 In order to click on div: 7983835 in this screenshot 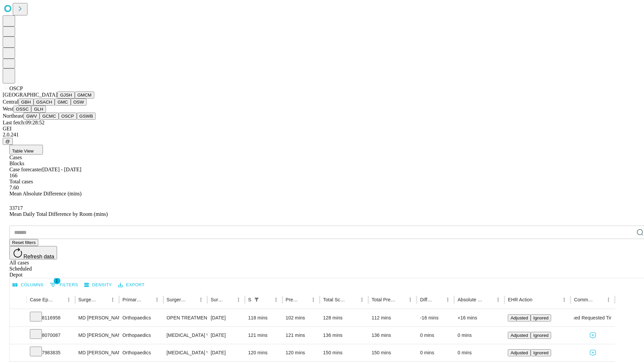, I will do `click(51, 353)`.